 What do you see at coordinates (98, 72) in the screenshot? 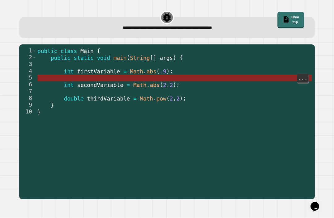
I see `span: firstVariable` at bounding box center [98, 72].